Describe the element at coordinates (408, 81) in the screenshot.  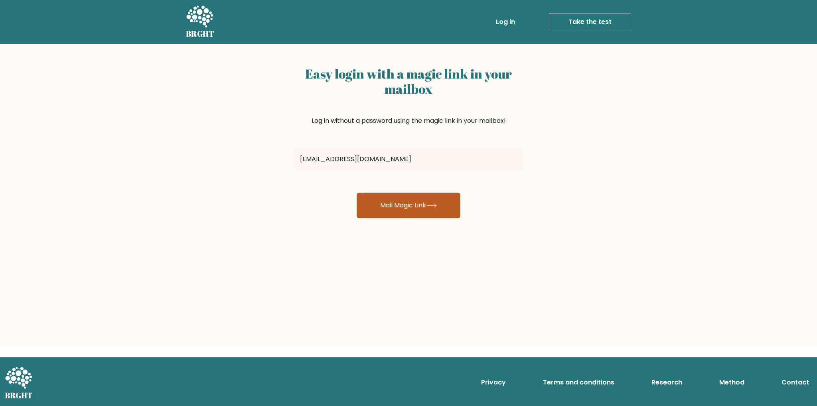
I see `h2: Easy login with a magic link in your mailbox` at that location.